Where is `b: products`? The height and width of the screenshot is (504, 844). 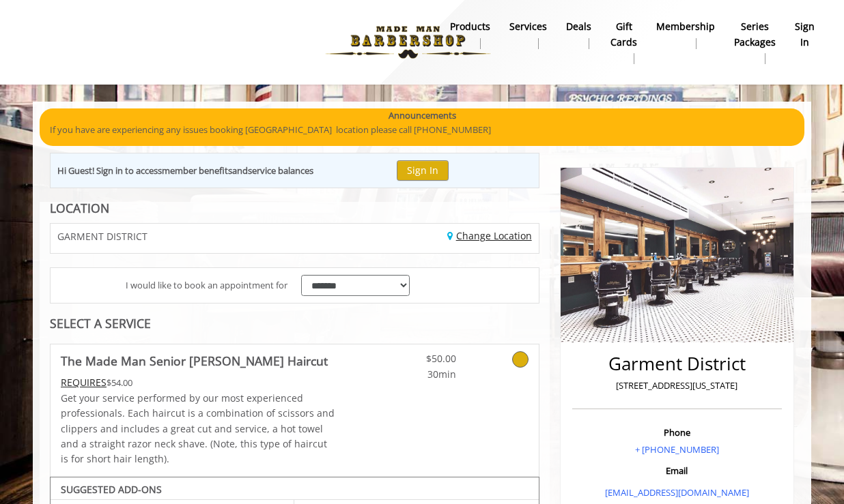 b: products is located at coordinates (470, 27).